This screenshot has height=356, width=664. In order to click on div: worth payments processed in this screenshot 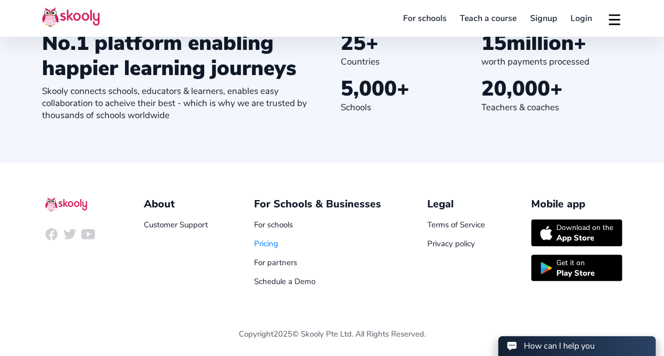, I will do `click(552, 61)`.